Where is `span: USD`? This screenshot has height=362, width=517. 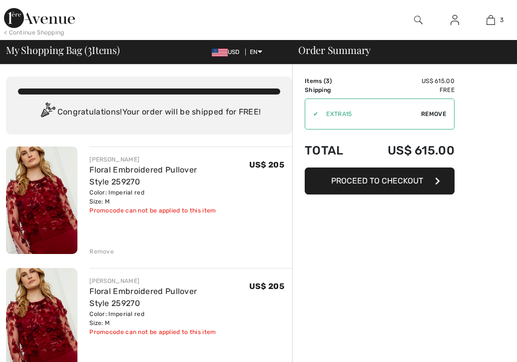
span: USD is located at coordinates (228, 52).